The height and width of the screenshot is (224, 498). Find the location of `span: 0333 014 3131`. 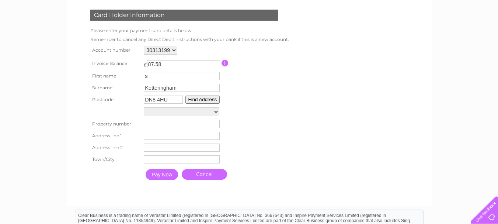

span: 0333 014 3131 is located at coordinates (384, 8).